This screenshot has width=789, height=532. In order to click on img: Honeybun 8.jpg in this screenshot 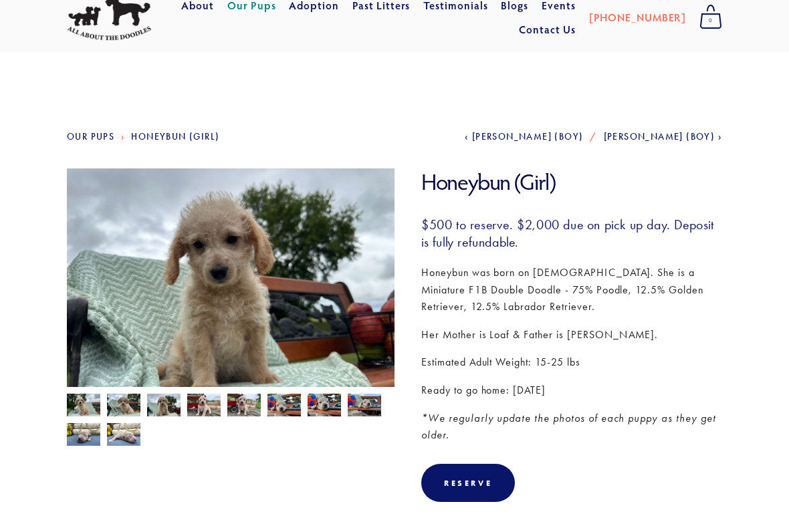, I will do `click(83, 406)`.